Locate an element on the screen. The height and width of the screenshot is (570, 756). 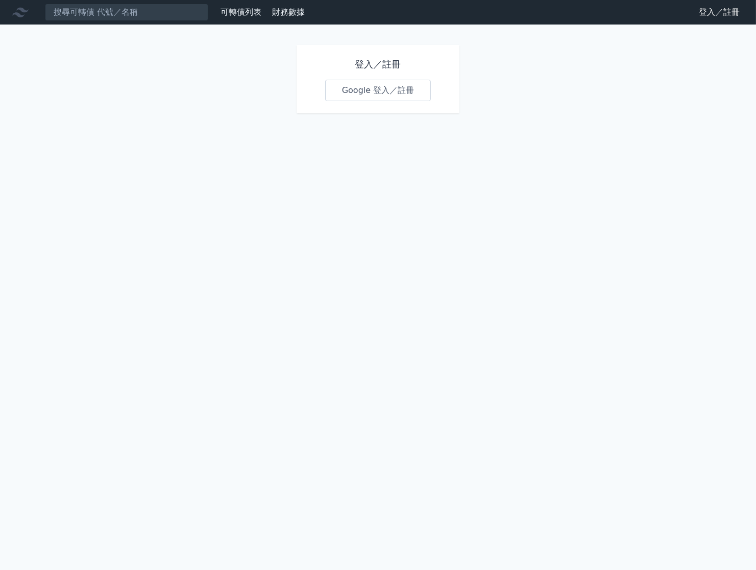
h1: 登入／註冊 is located at coordinates (378, 64).